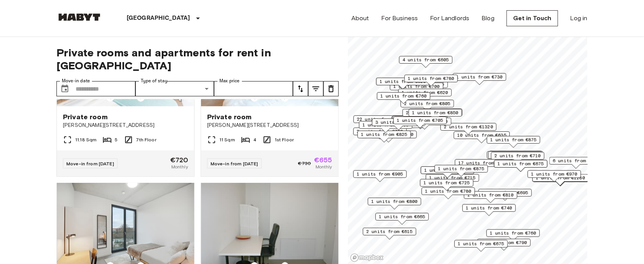 This screenshot has height=264, width=644. I want to click on a: Log in, so click(580, 18).